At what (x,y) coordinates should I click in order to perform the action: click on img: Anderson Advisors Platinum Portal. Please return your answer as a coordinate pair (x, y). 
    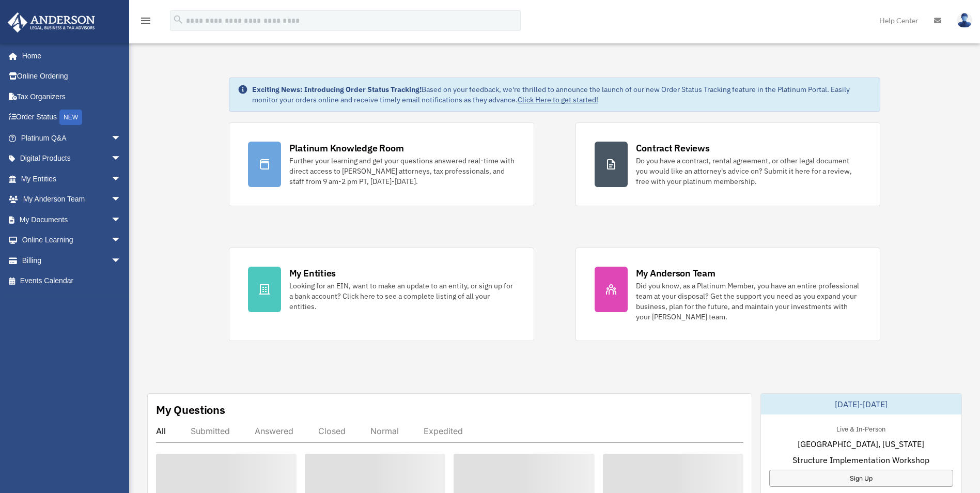
    Looking at the image, I should click on (51, 22).